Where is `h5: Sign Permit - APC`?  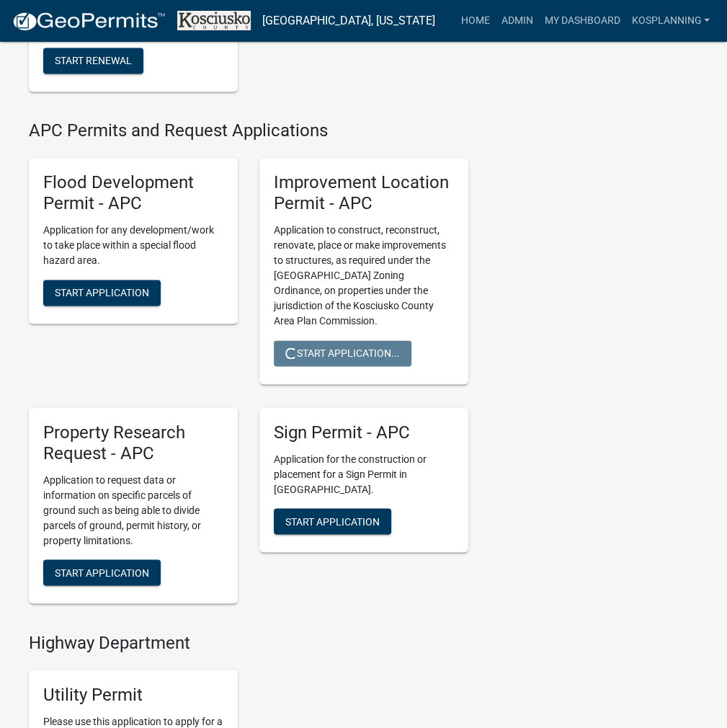
h5: Sign Permit - APC is located at coordinates (364, 432).